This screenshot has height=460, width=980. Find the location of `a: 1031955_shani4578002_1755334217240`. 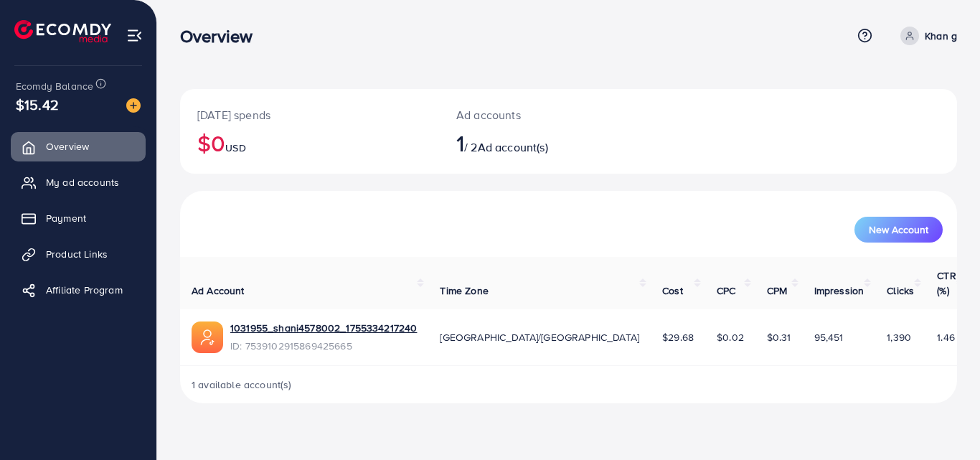

a: 1031955_shani4578002_1755334217240 is located at coordinates (324, 328).